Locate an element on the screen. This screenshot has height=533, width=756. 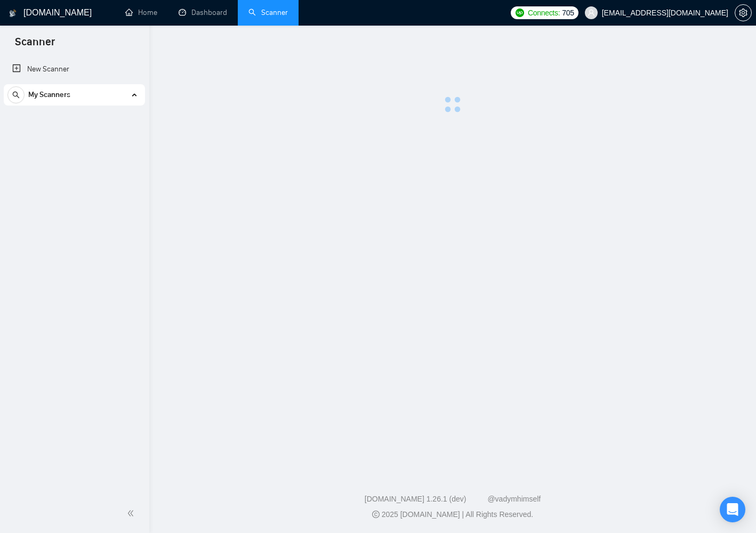
span: Connects: is located at coordinates (544, 13).